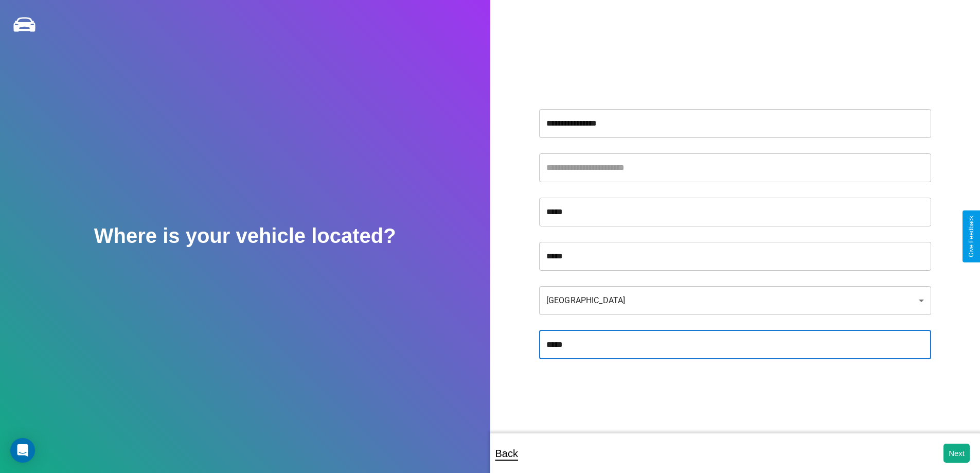 This screenshot has width=980, height=473. I want to click on p: Back, so click(507, 454).